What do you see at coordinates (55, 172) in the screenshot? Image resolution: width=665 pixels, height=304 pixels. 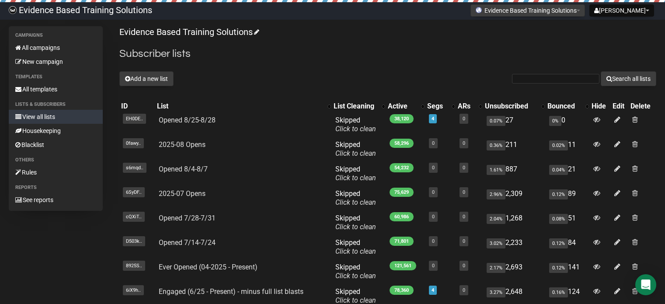 I see `a: Rules` at bounding box center [55, 172].